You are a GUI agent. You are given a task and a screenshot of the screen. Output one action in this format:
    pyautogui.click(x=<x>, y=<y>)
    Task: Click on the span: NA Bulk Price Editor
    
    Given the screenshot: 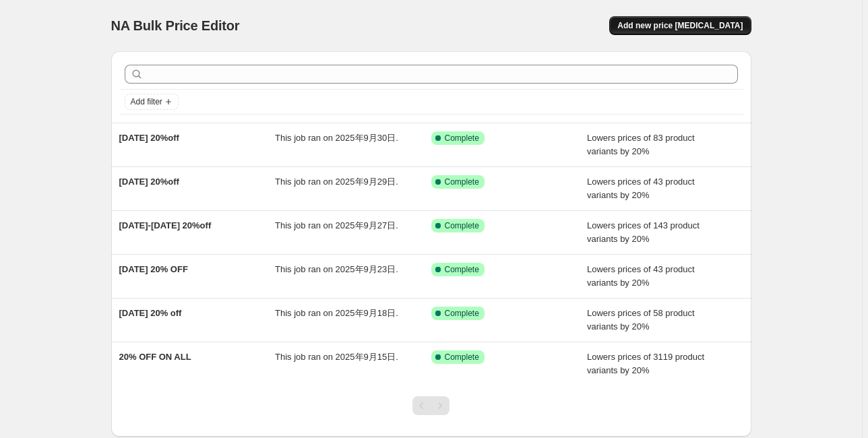 What is the action you would take?
    pyautogui.click(x=175, y=26)
    